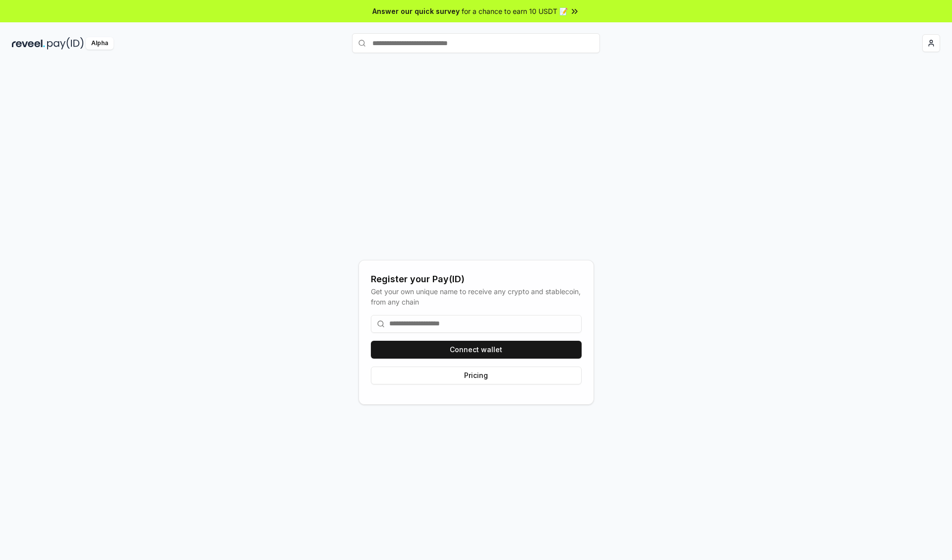  Describe the element at coordinates (476, 375) in the screenshot. I see `button: Pricing` at that location.